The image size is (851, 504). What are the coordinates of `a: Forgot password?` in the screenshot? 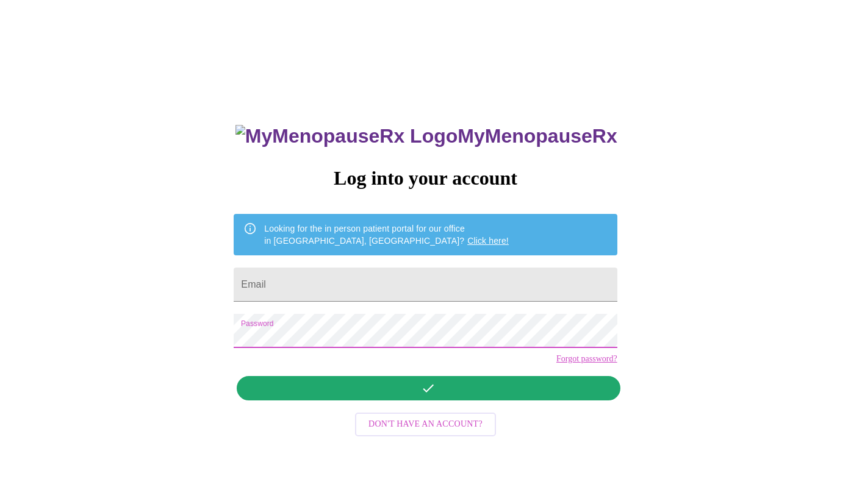 It's located at (587, 359).